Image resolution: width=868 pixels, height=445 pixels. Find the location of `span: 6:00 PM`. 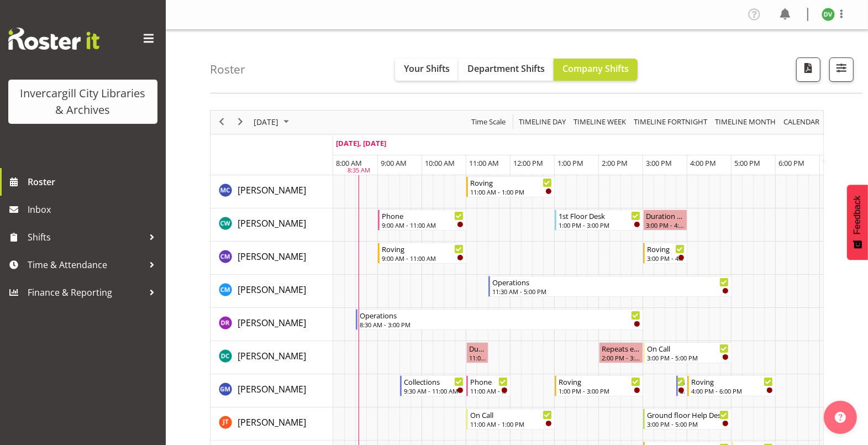

span: 6:00 PM is located at coordinates (792, 163).